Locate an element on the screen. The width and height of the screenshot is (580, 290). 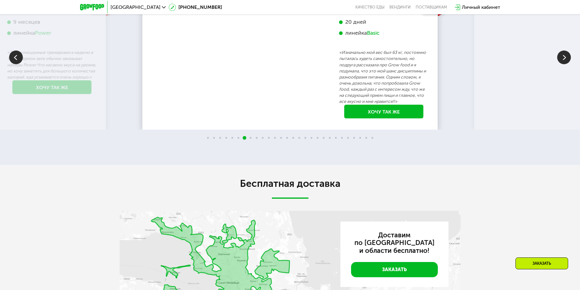
h2: Бесплатная доставка is located at coordinates (290, 184).